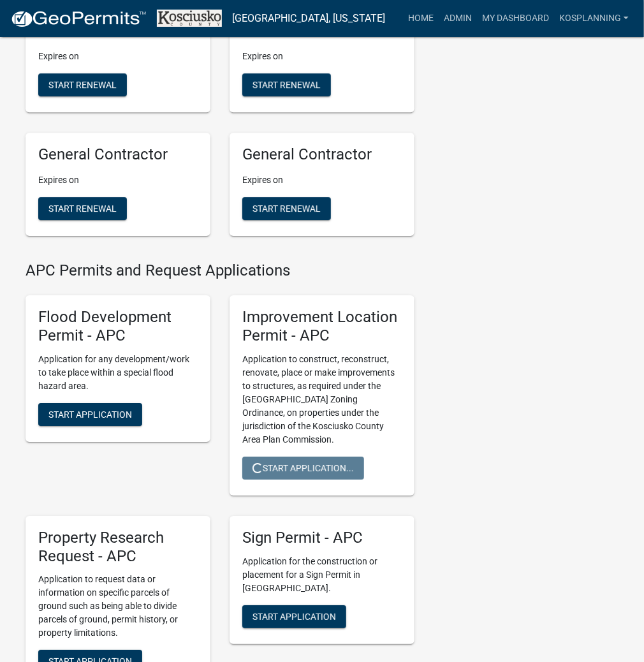 Image resolution: width=644 pixels, height=662 pixels. I want to click on a: My Dashboard, so click(515, 18).